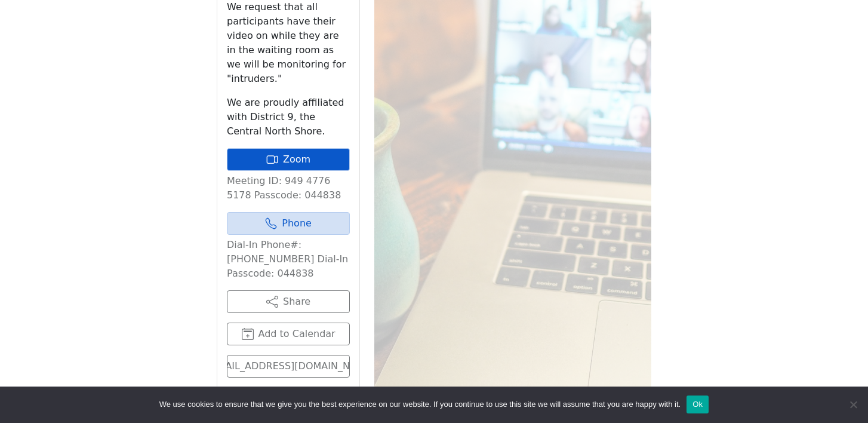 The width and height of the screenshot is (868, 423). What do you see at coordinates (289, 159) in the screenshot?
I see `a: Zoom` at bounding box center [289, 159].